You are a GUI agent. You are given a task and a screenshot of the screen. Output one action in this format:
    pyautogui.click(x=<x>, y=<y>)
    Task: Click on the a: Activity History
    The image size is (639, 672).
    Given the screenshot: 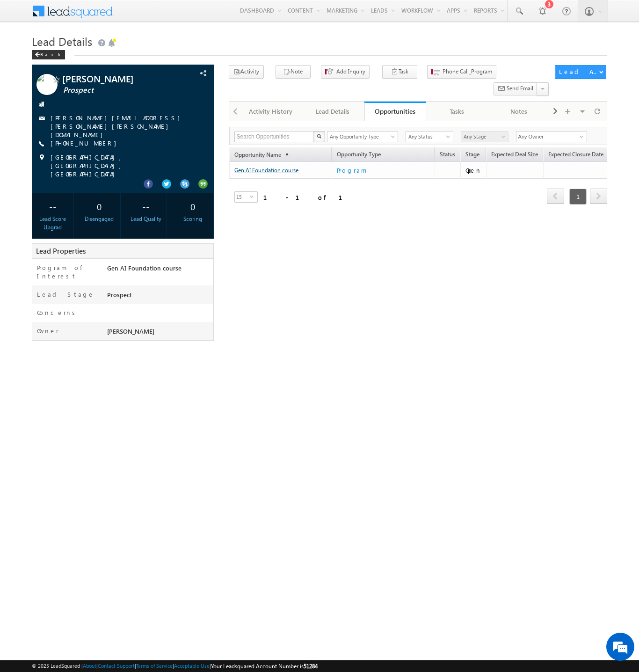 What is the action you would take?
    pyautogui.click(x=271, y=111)
    